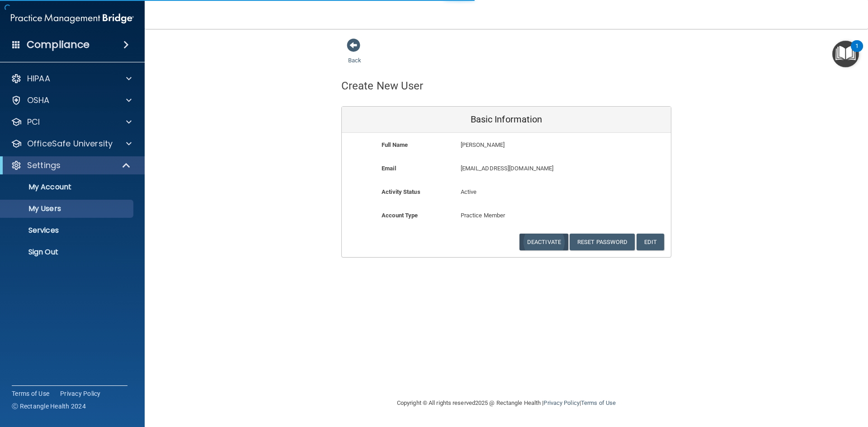  I want to click on p: PCI, so click(34, 122).